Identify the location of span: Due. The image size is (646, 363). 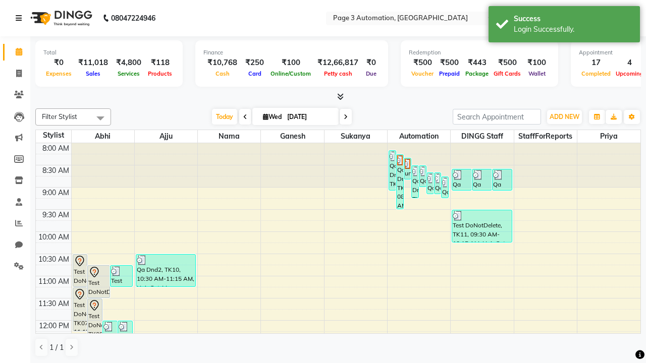
(371, 74).